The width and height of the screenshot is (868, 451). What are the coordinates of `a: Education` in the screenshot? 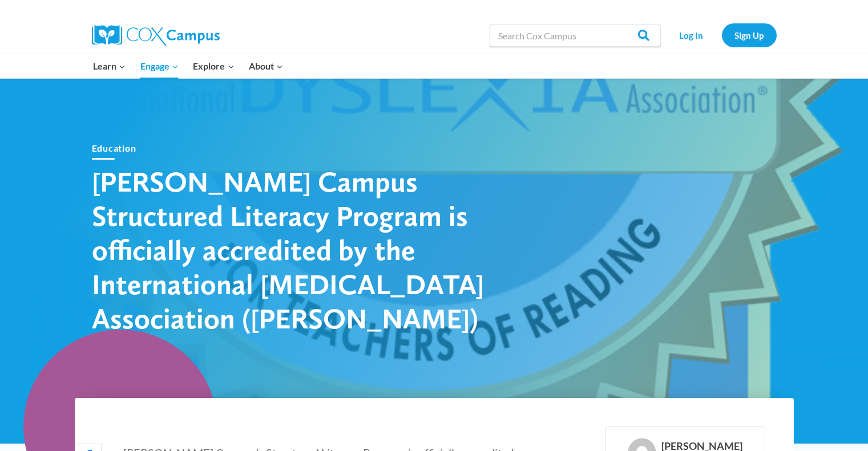 It's located at (114, 148).